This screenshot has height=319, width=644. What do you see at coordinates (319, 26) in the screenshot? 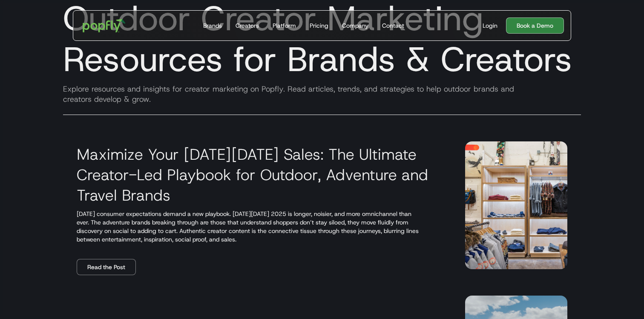
I see `div: Pricing` at bounding box center [319, 26].